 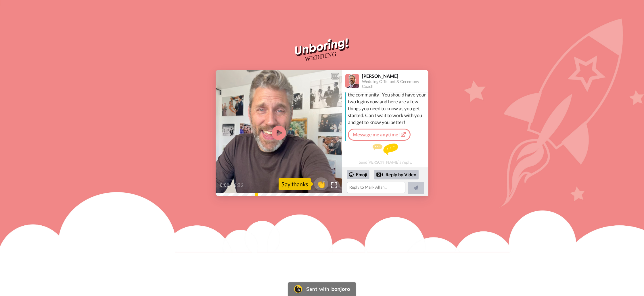 I want to click on img: Full screen, so click(x=334, y=185).